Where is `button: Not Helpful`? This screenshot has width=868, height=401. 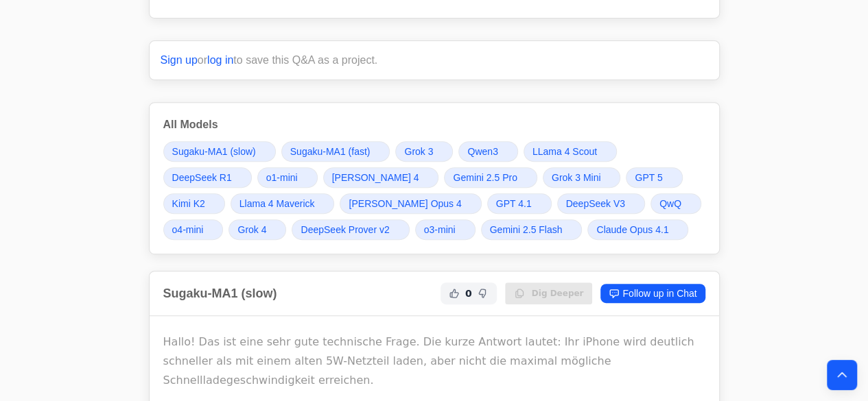
button: Not Helpful is located at coordinates (483, 294).